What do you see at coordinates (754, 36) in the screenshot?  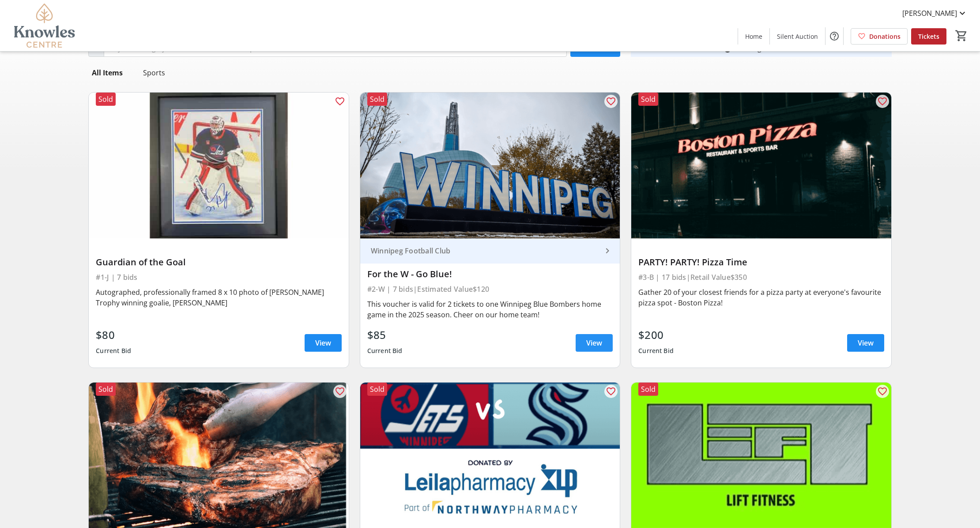 I see `span: Home` at bounding box center [754, 36].